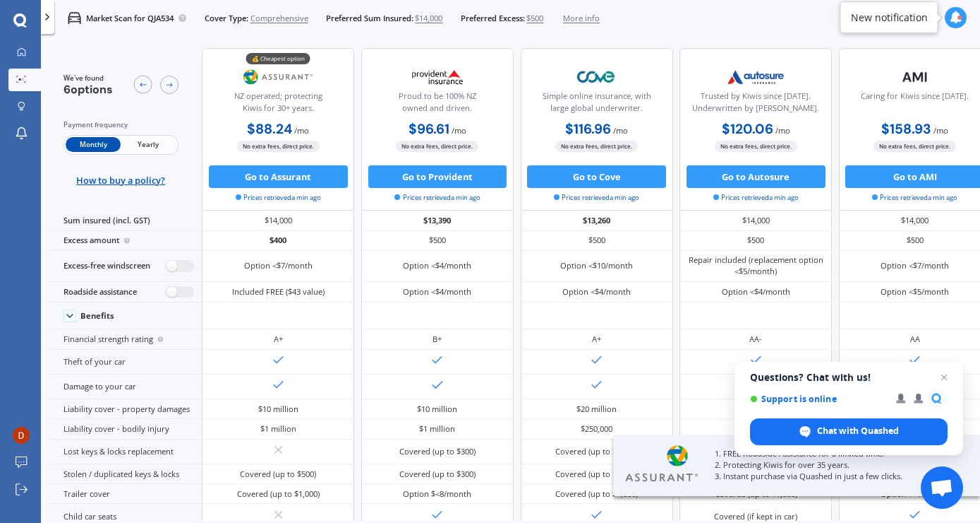  Describe the element at coordinates (834, 476) in the screenshot. I see `p: 3. Instant purchase via Quashed in just a few clicks.` at that location.